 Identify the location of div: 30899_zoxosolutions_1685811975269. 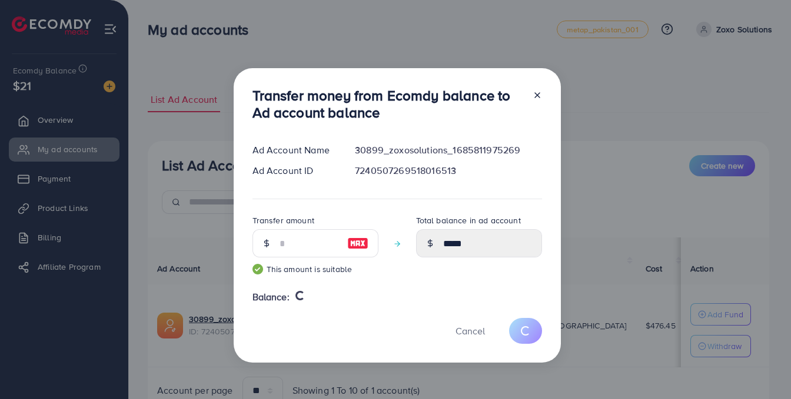
(448, 150).